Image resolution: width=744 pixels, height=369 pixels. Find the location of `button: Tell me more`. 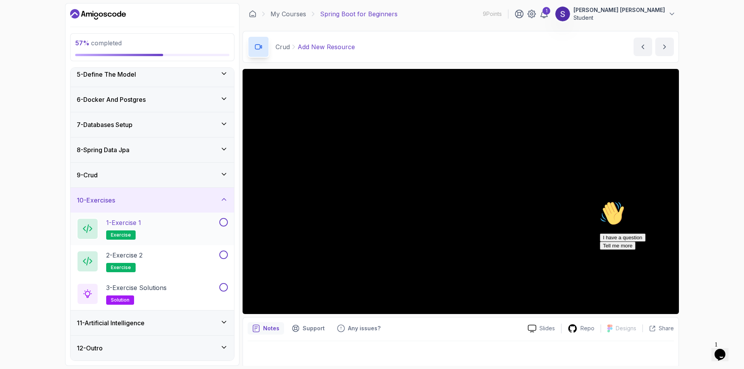

button: Tell me more is located at coordinates (21, 48).